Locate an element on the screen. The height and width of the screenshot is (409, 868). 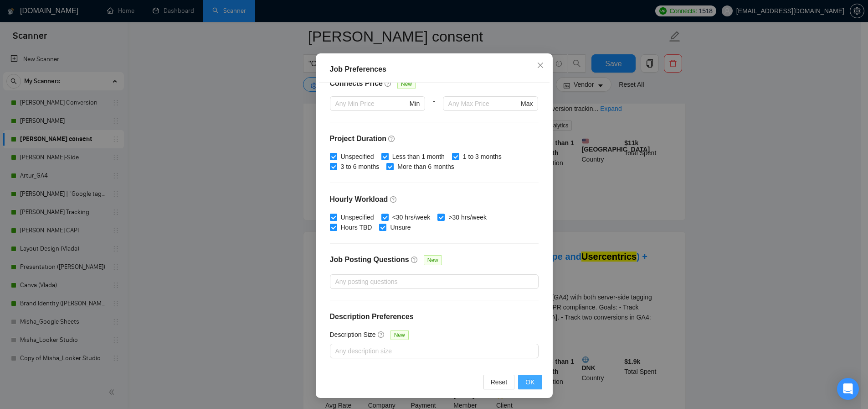
h4: Job Posting Questions is located at coordinates (370, 259).